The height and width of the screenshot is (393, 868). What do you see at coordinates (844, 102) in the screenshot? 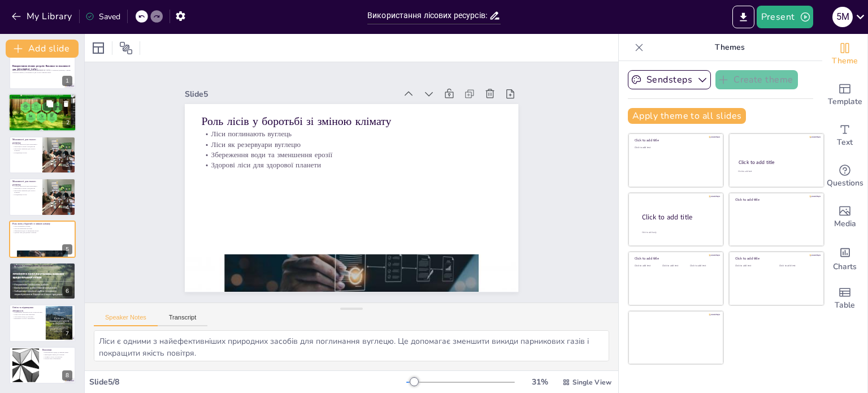
I see `span: Template` at bounding box center [844, 102].